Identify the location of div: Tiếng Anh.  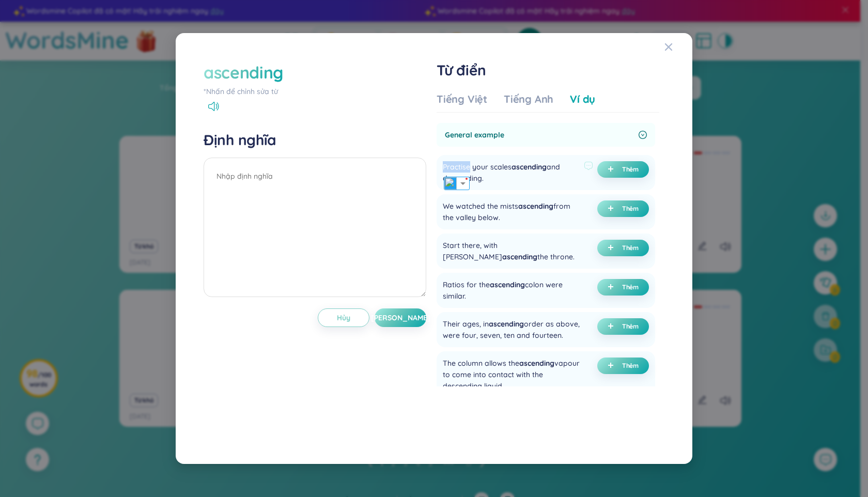
(529, 100).